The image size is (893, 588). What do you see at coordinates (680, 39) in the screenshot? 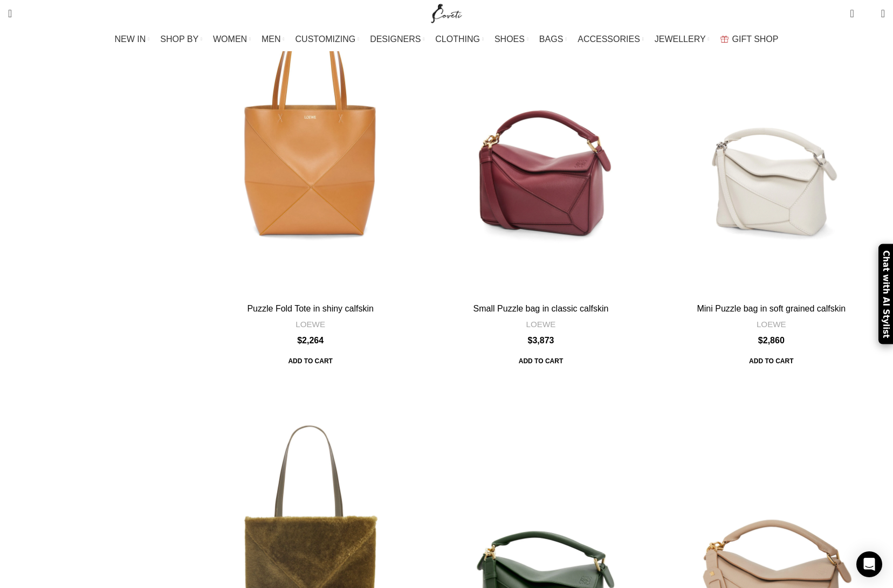
I see `span: JEWELLERY` at bounding box center [680, 39].